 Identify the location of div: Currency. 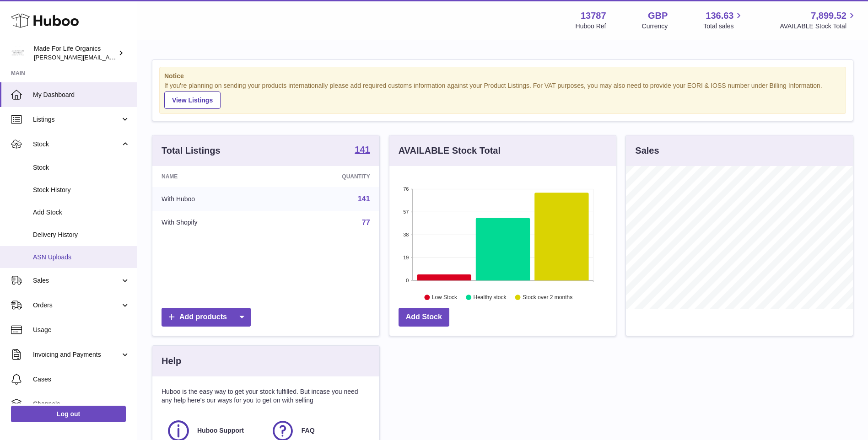
(655, 26).